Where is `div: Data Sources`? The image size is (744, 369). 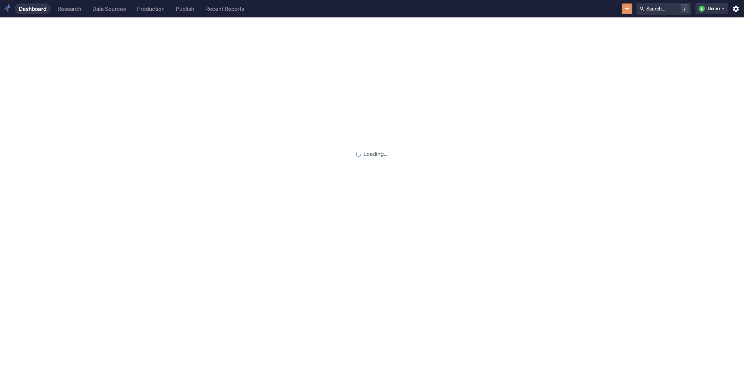
div: Data Sources is located at coordinates (109, 9).